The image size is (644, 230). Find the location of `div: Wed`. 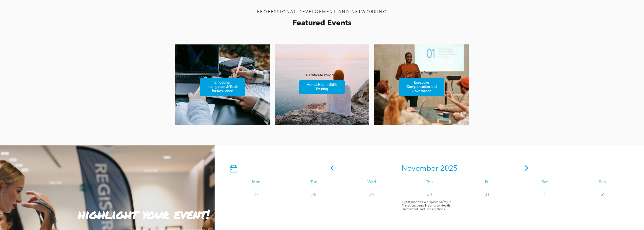

div: Wed is located at coordinates (372, 182).